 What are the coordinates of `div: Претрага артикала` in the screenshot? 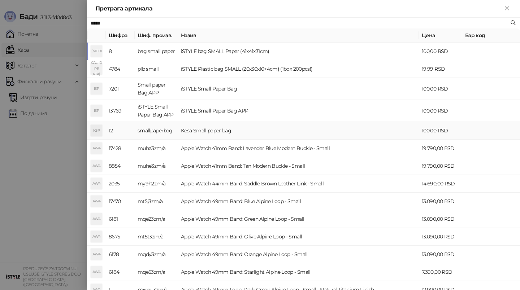 It's located at (299, 9).